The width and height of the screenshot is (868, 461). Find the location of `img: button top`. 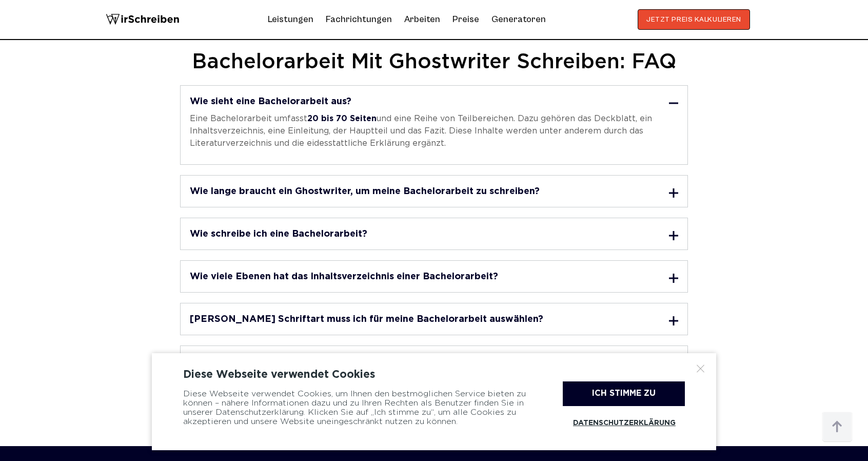

img: button top is located at coordinates (837, 427).